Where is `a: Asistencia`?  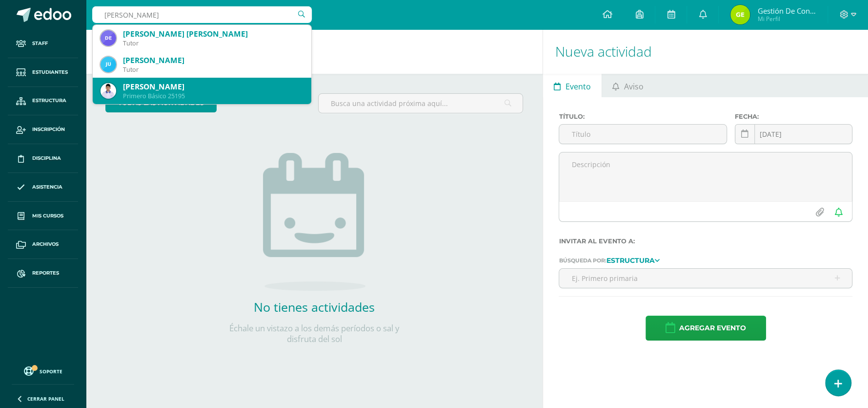
a: Asistencia is located at coordinates (43, 187).